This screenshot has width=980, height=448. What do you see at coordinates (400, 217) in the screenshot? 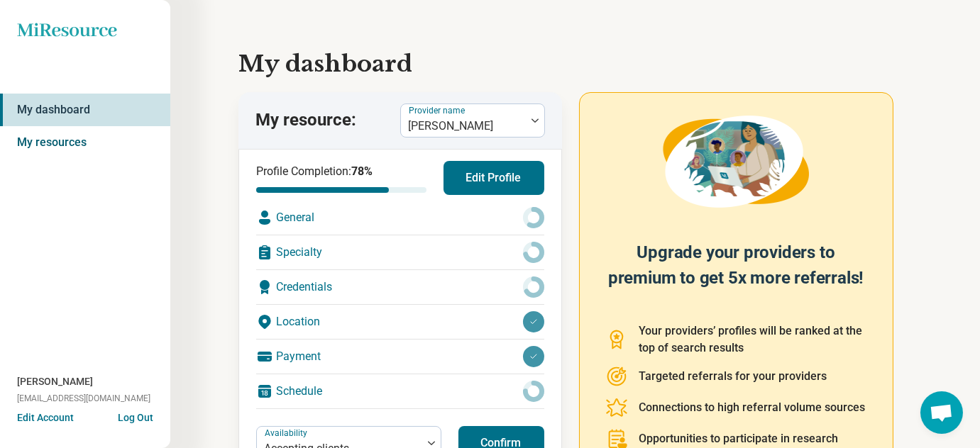
I see `div: General` at bounding box center [400, 217].